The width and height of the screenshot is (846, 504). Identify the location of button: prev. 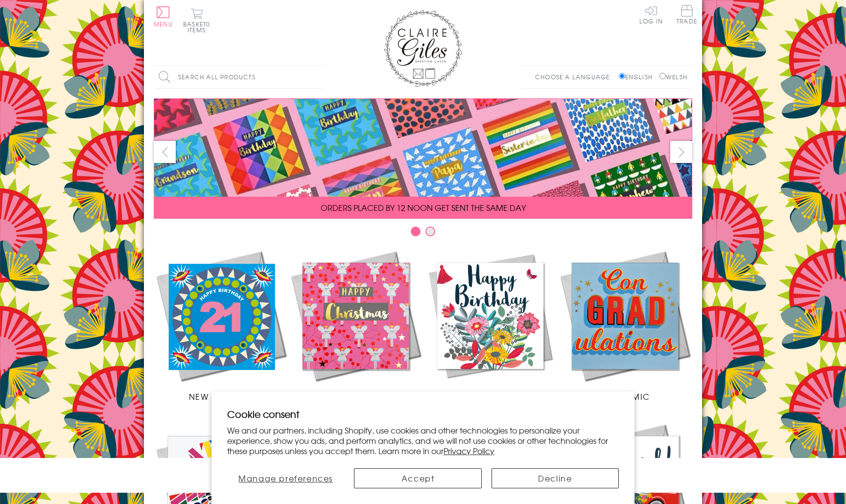
(164, 152).